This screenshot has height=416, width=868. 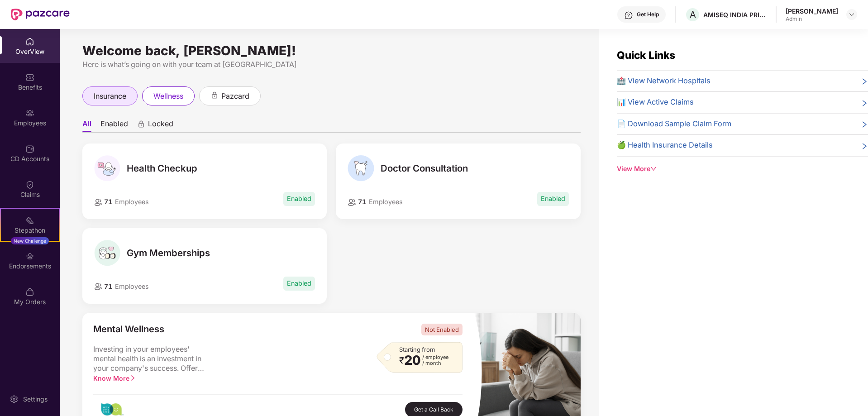 What do you see at coordinates (168, 96) in the screenshot?
I see `span: wellness` at bounding box center [168, 96].